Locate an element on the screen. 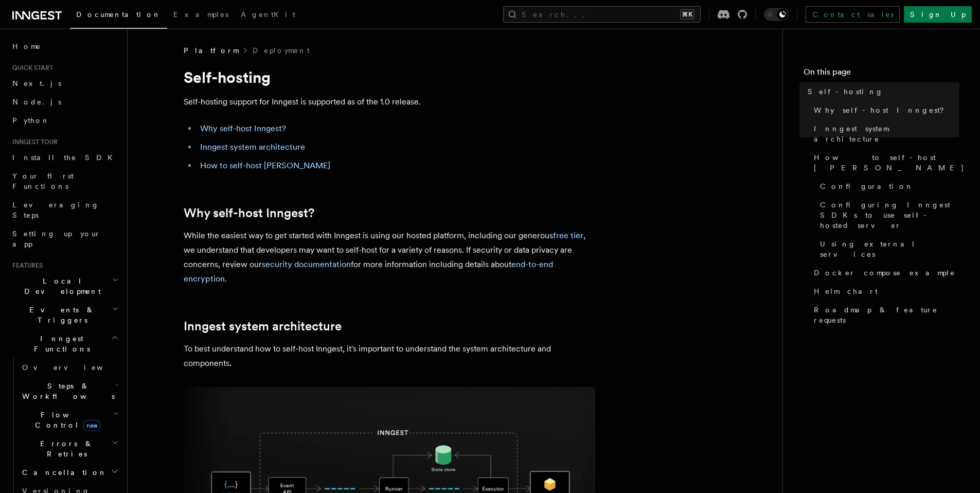 The height and width of the screenshot is (493, 980). span: Node.js is located at coordinates (37, 101).